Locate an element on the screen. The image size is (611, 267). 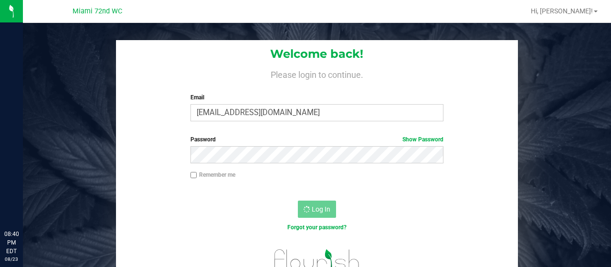
a: Show Password is located at coordinates (423, 139).